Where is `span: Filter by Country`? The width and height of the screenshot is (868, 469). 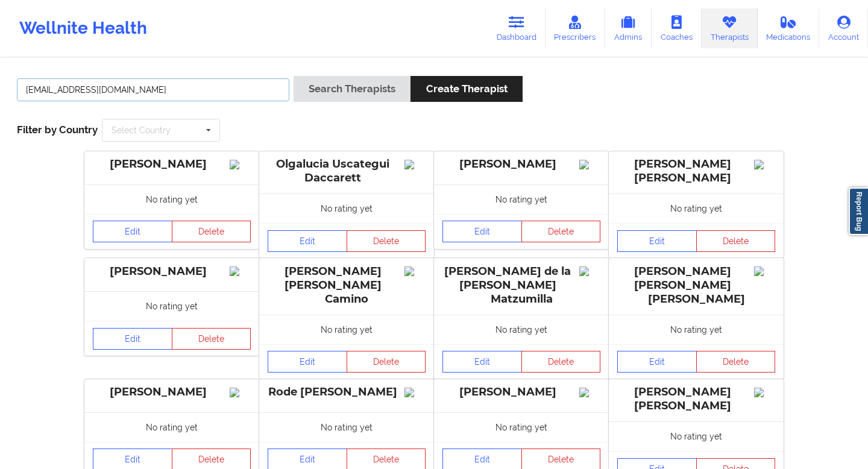 span: Filter by Country is located at coordinates (57, 130).